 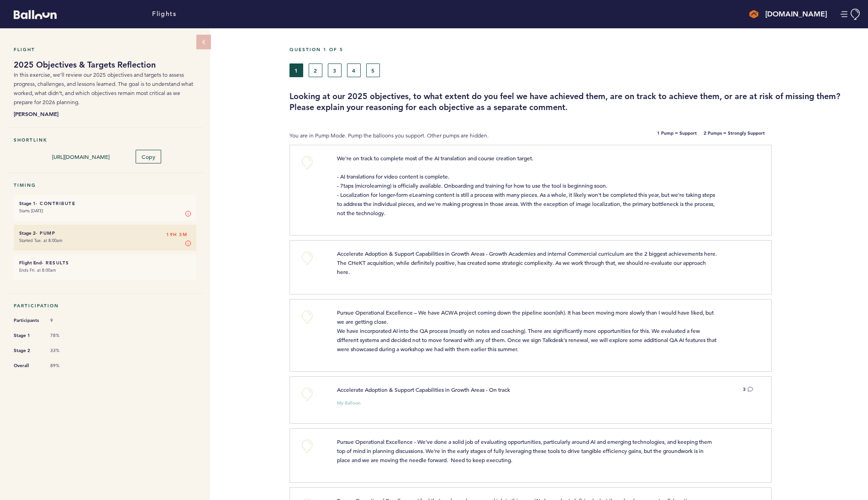 I want to click on button: 2, so click(x=315, y=70).